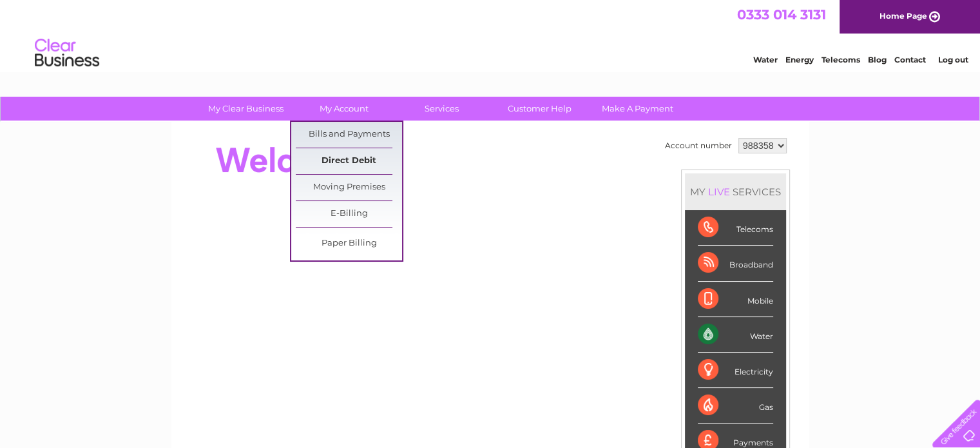  What do you see at coordinates (735, 335) in the screenshot?
I see `div: Water` at bounding box center [735, 335].